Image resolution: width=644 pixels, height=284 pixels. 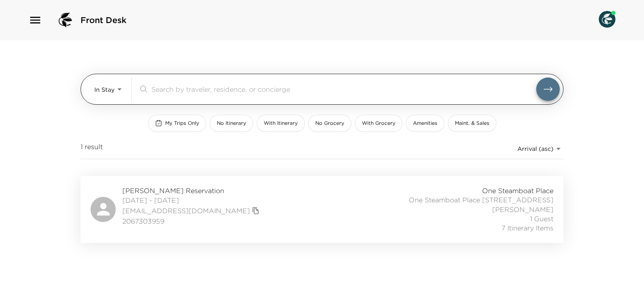 I want to click on button: No Grocery, so click(x=330, y=123).